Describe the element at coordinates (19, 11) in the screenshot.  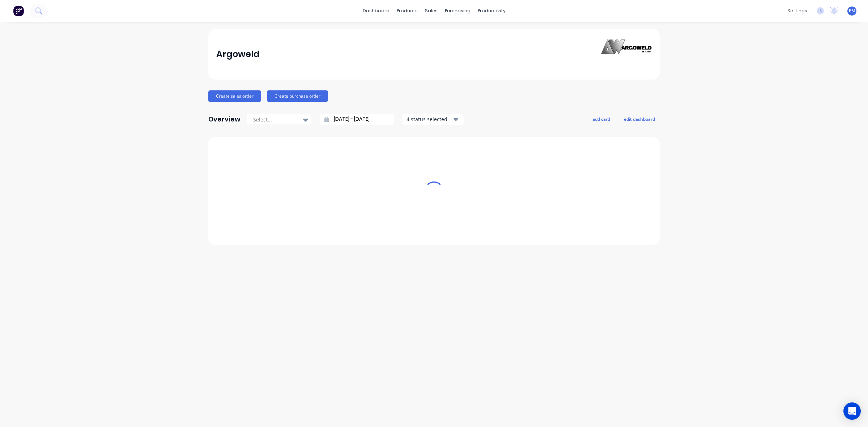
I see `img: Factory` at that location.